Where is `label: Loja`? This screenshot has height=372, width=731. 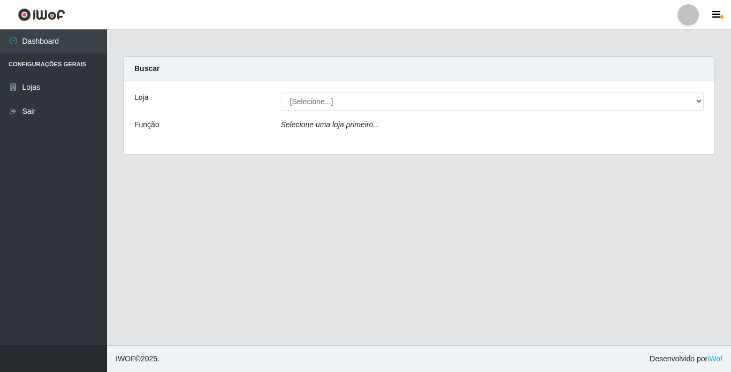
label: Loja is located at coordinates (141, 97).